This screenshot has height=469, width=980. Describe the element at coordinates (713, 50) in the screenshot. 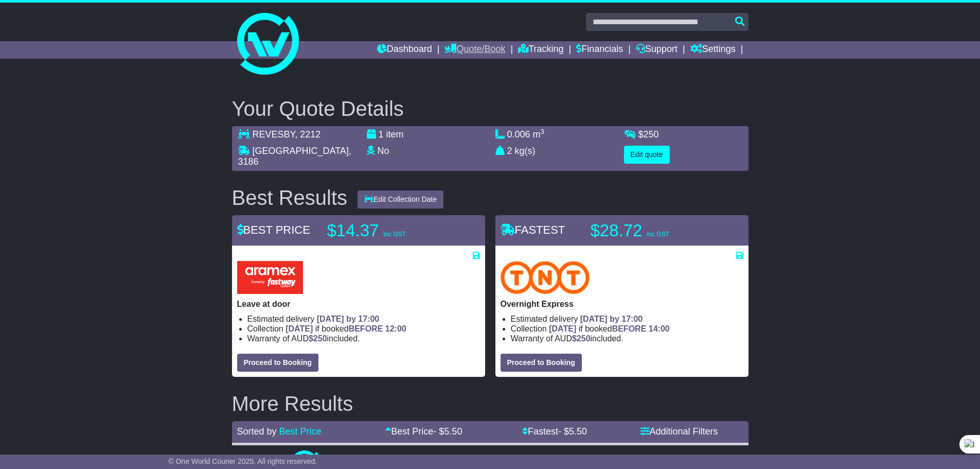

I see `a: Settings` at that location.